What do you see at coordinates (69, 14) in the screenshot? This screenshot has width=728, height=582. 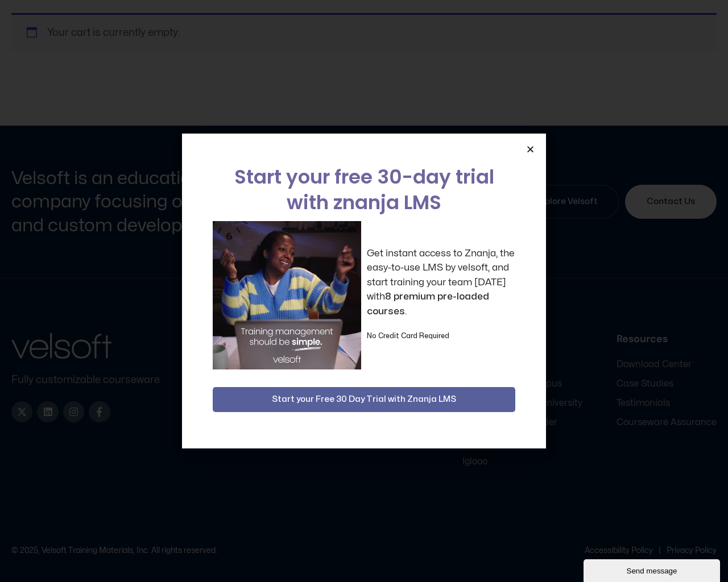 I see `div: Send message` at bounding box center [69, 14].